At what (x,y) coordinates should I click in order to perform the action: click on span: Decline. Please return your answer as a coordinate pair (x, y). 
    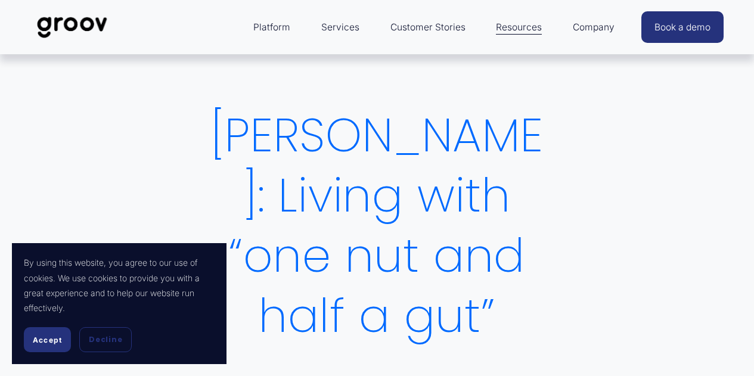
    Looking at the image, I should click on (105, 340).